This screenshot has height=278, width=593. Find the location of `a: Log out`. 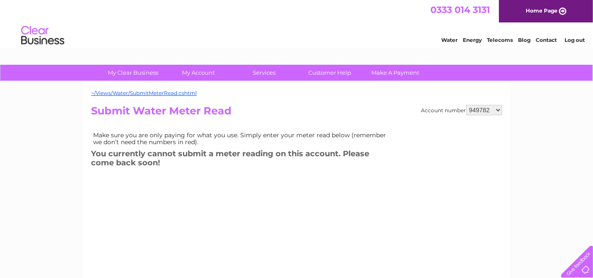

a: Log out is located at coordinates (575, 40).